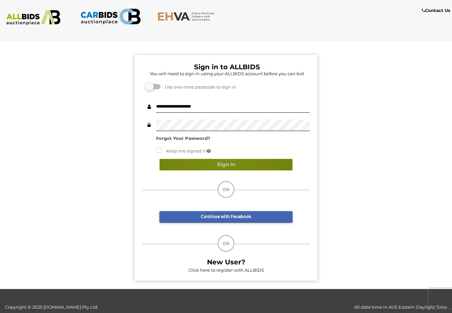  What do you see at coordinates (183, 138) in the screenshot?
I see `strong: Forgot Your Password?` at bounding box center [183, 138].